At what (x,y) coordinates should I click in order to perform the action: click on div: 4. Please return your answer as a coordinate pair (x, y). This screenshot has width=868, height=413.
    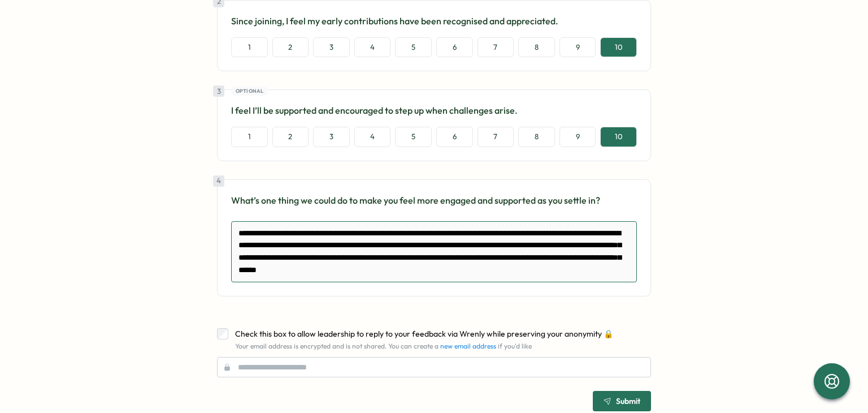
    Looking at the image, I should click on (219, 181).